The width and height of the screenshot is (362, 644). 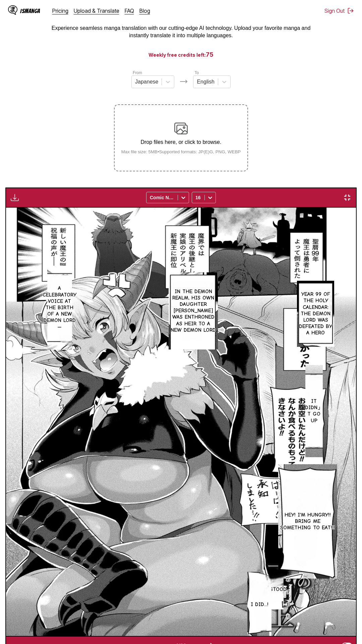 What do you see at coordinates (197, 73) in the screenshot?
I see `label: To` at bounding box center [197, 73].